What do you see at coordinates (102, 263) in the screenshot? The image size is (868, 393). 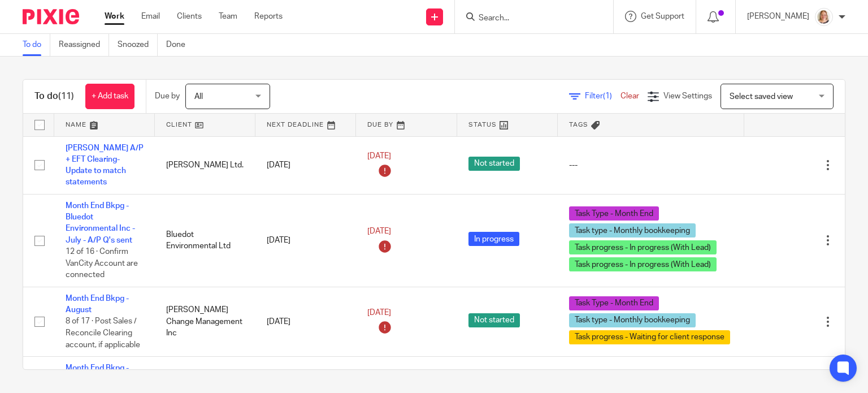 I see `span: 12 of 16 · Confirm VanCity Account are connected` at bounding box center [102, 263].